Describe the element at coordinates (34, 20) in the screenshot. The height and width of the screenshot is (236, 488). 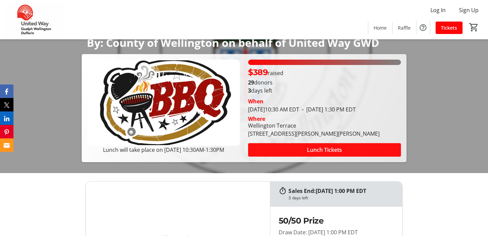
I see `img: United Way Guelph Wellington Dufferin's Logo` at that location.